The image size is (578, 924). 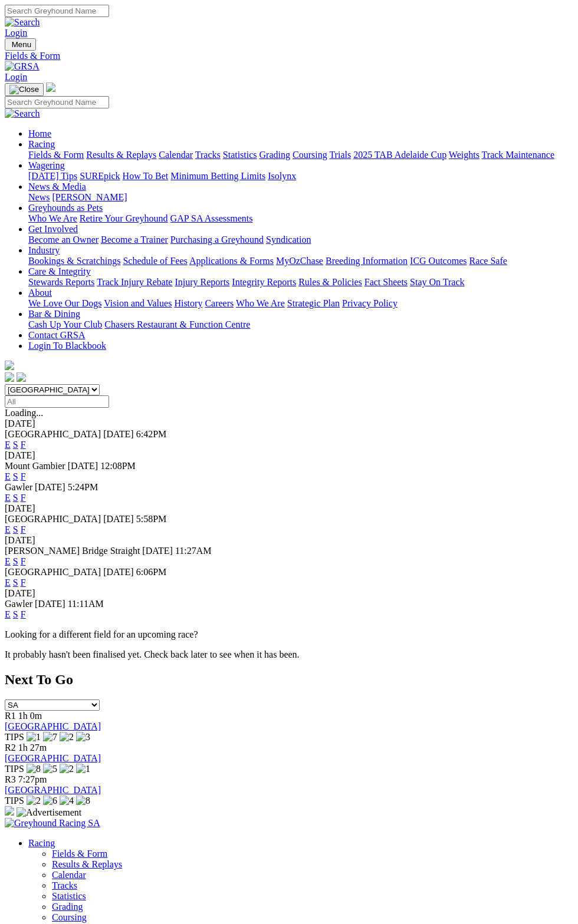 I want to click on a: How To Bet, so click(x=145, y=176).